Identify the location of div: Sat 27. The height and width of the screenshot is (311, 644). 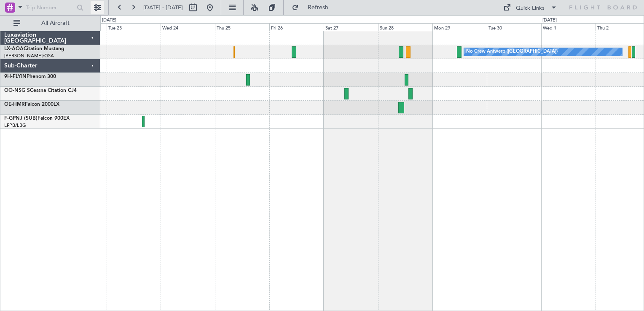
(350, 27).